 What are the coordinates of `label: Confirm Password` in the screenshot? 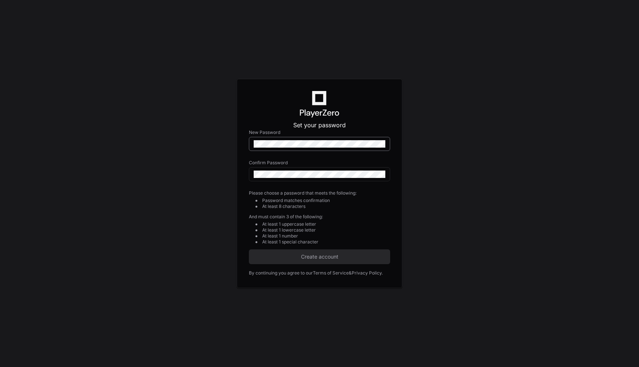 It's located at (320, 163).